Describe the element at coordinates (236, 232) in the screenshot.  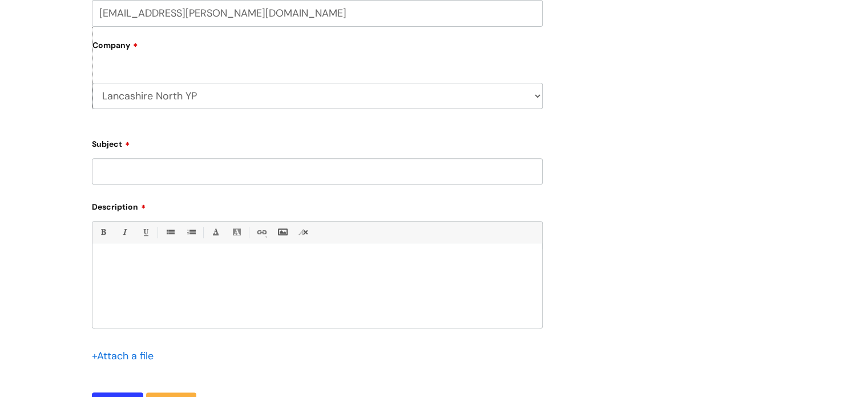
I see `a: Back Color` at that location.